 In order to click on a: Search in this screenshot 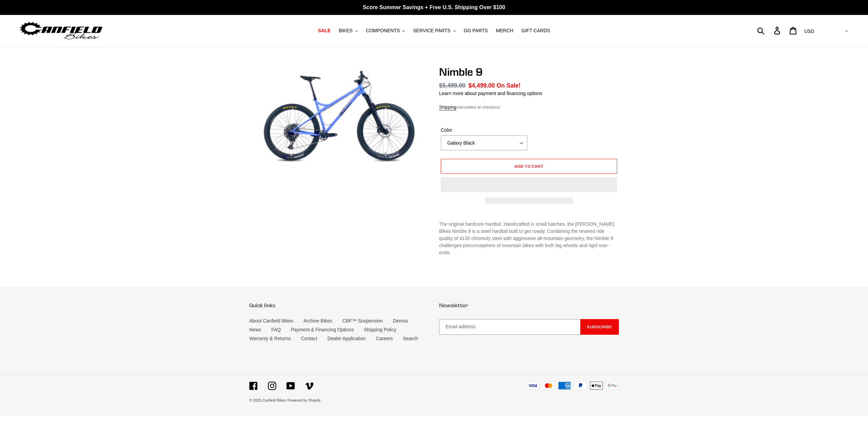, I will do `click(411, 338)`.